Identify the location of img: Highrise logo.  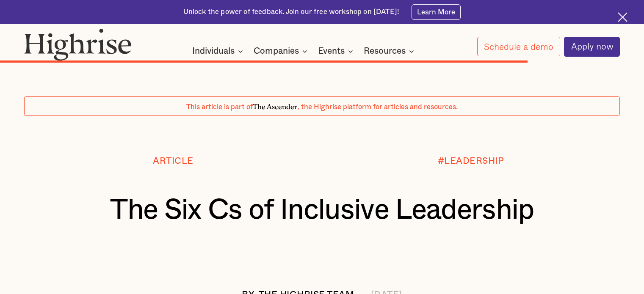
(78, 44).